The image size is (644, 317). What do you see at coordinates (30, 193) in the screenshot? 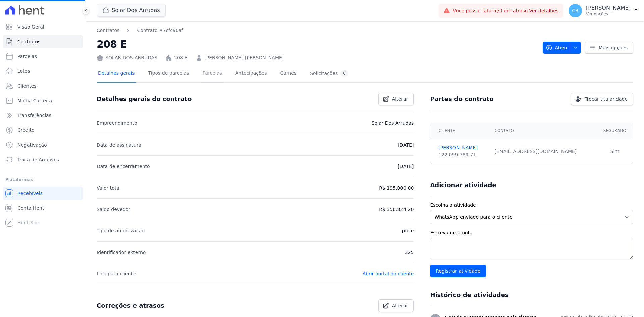
I see `span: Recebíveis` at bounding box center [30, 193].